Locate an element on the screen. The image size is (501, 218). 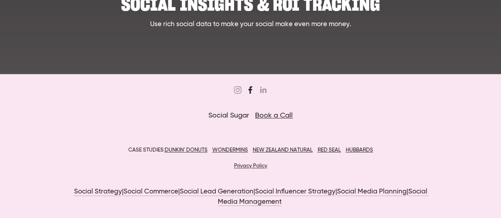
span: Social Sugar is located at coordinates (229, 116).